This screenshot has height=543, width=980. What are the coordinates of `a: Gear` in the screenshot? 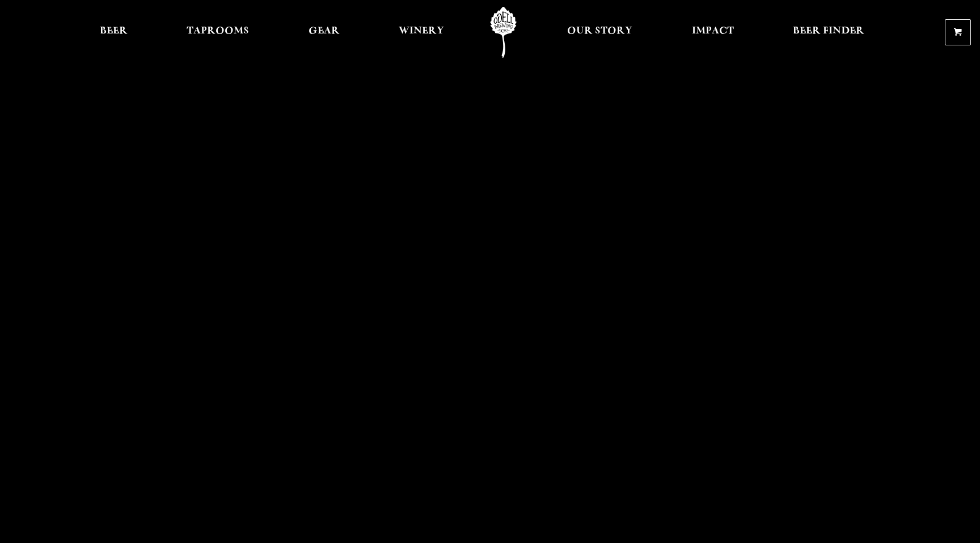 It's located at (324, 32).